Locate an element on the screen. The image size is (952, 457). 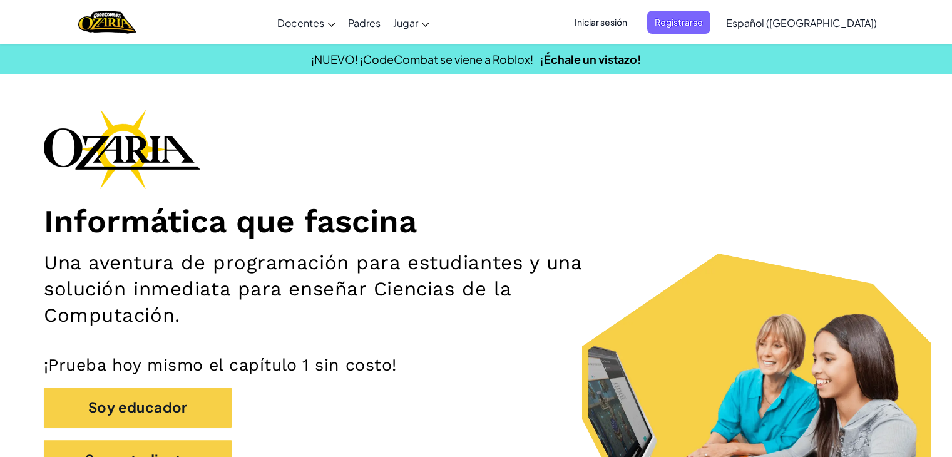
span: Docentes is located at coordinates (300, 23).